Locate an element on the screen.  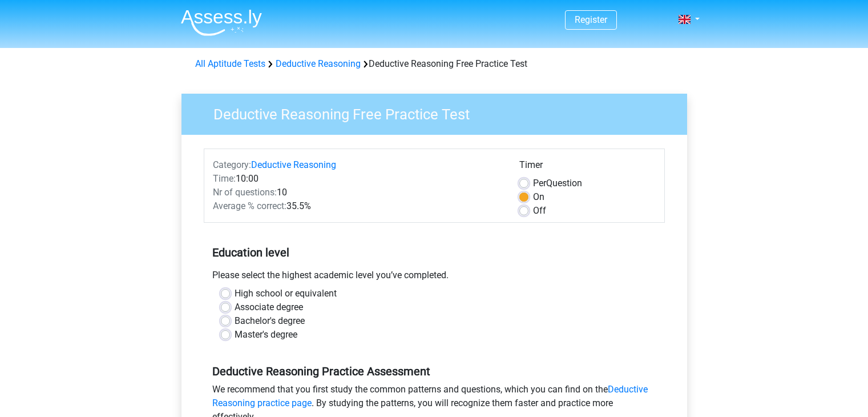
label: Master's degree is located at coordinates (266, 334).